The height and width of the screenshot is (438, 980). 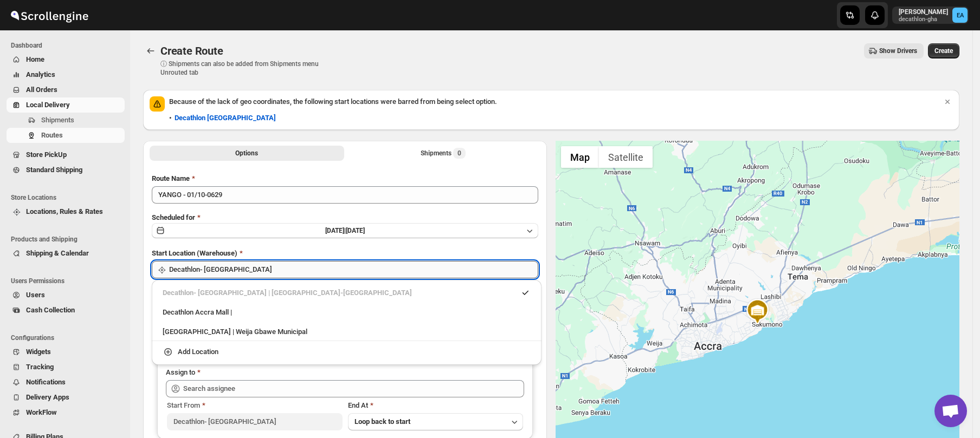 What do you see at coordinates (353, 270) in the screenshot?
I see `input: Search location` at bounding box center [353, 270].